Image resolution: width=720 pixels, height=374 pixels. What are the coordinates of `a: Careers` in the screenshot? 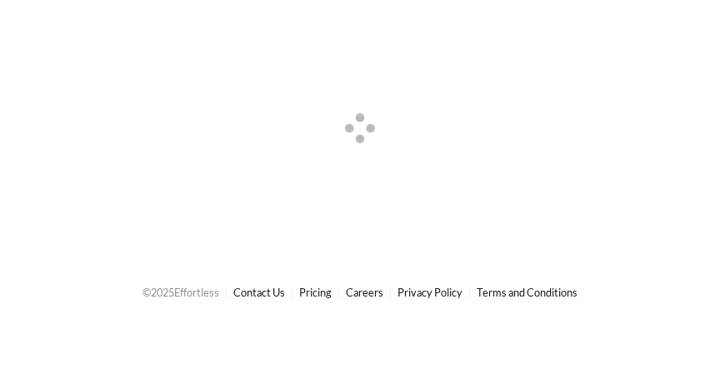 It's located at (364, 292).